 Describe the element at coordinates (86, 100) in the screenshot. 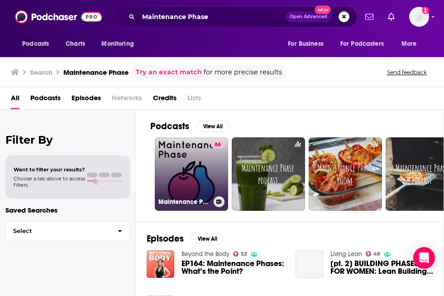

I see `a: Episodes` at that location.